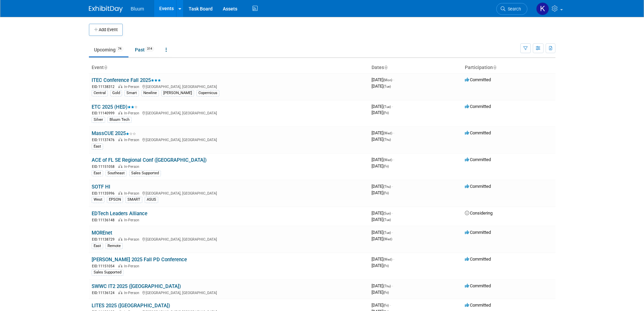  What do you see at coordinates (106, 30) in the screenshot?
I see `button: Add Event` at bounding box center [106, 30].